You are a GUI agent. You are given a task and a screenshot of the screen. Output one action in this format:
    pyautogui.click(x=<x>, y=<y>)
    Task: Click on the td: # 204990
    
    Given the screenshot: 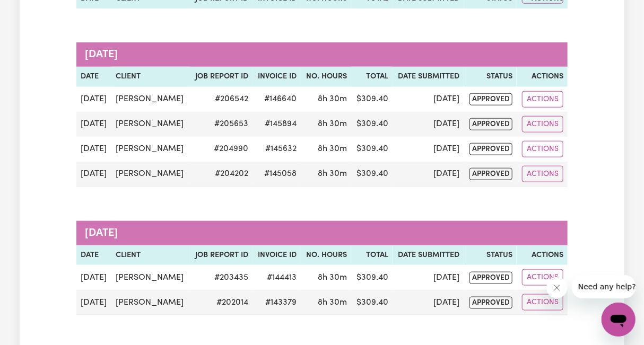 What is the action you would take?
    pyautogui.click(x=221, y=149)
    